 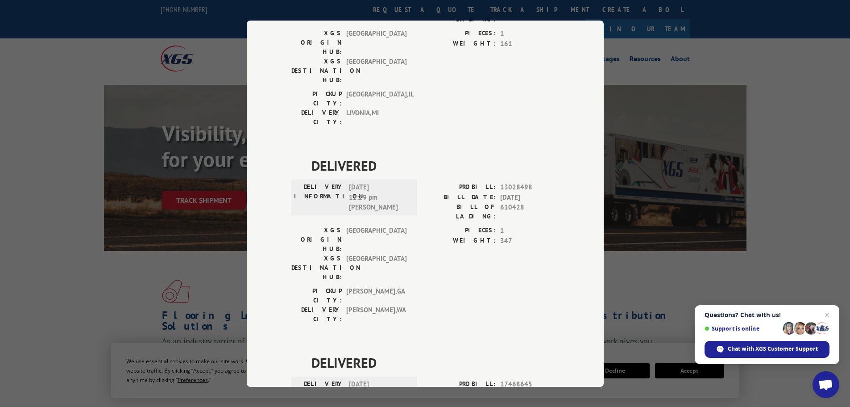 What do you see at coordinates (773, 349) in the screenshot?
I see `span: Chat with XGS Customer Support` at bounding box center [773, 349].